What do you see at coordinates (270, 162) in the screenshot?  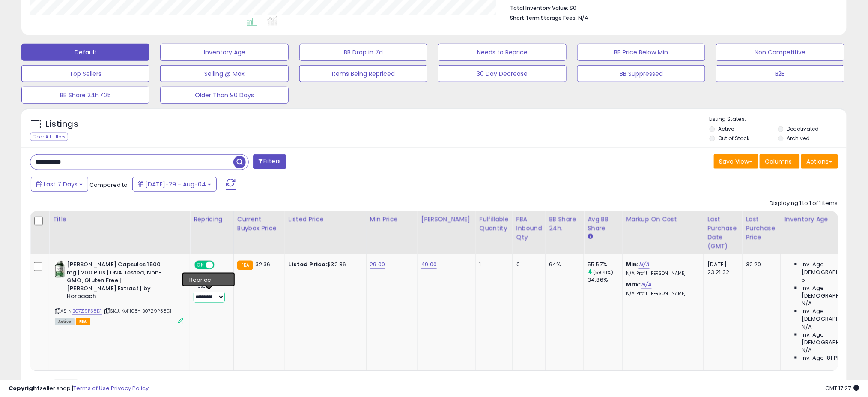 I see `button: Filters` at bounding box center [270, 162].